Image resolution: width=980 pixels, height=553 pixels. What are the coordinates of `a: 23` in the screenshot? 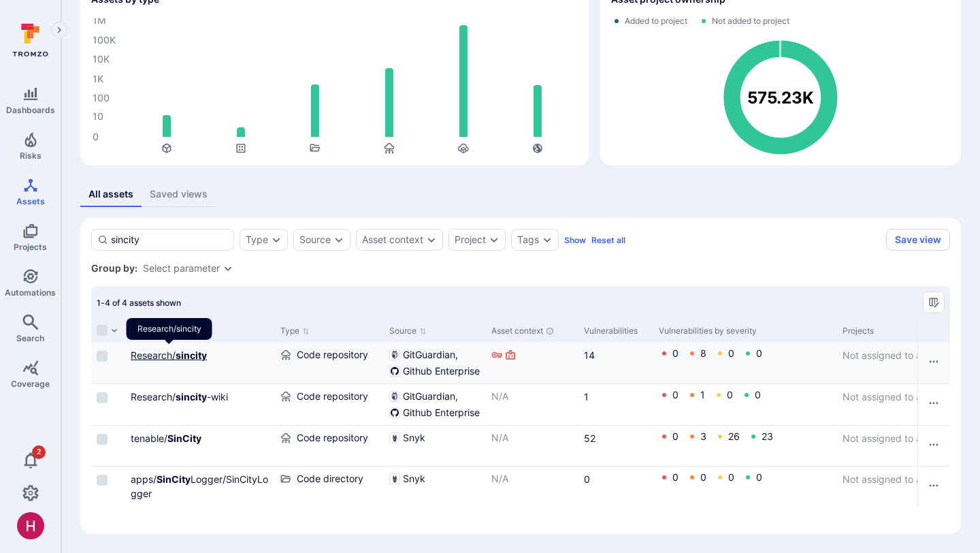 It's located at (767, 435).